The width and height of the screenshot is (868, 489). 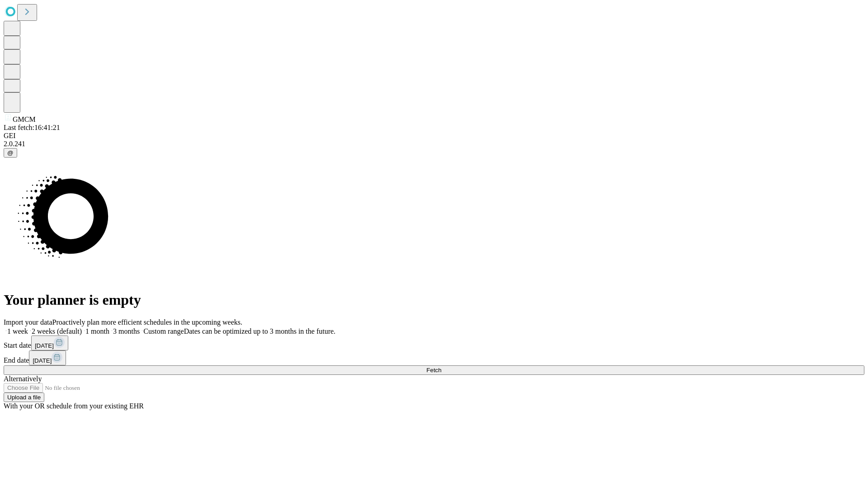 I want to click on span: Dates can be optimized up to 3 months in the future., so click(x=259, y=331).